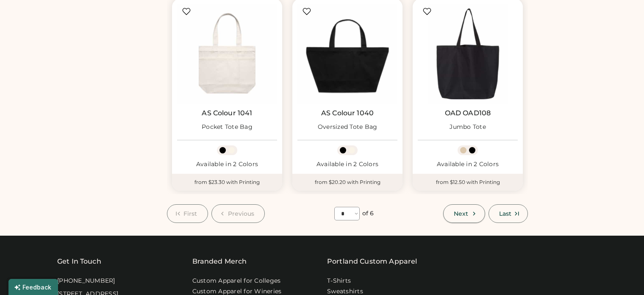  Describe the element at coordinates (347, 127) in the screenshot. I see `div: Oversized Tote Bag` at that location.